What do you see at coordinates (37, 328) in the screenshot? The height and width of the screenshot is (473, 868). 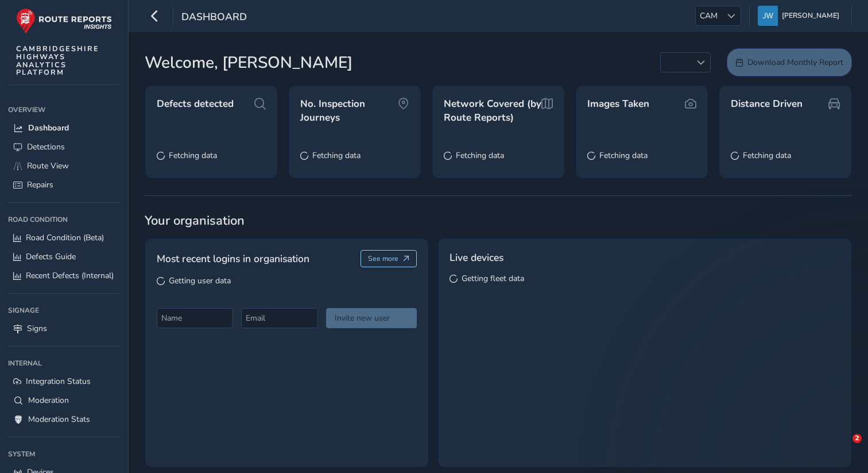 I see `span: Signs` at bounding box center [37, 328].